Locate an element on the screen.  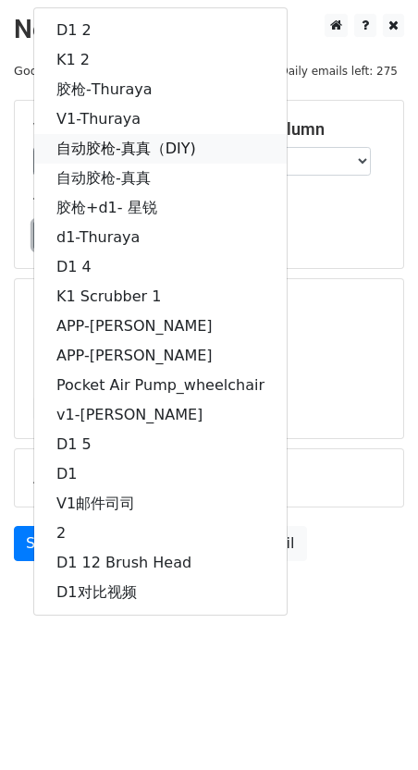
h5: Email column is located at coordinates (303, 129).